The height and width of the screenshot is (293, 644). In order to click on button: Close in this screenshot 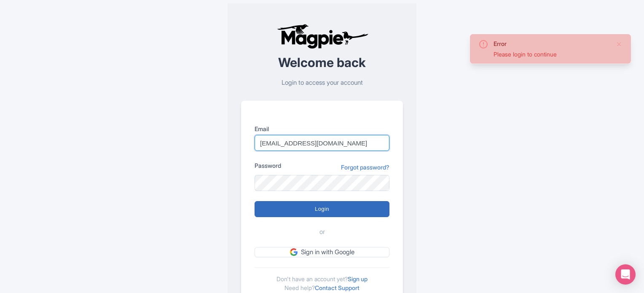, I will do `click(619, 44)`.